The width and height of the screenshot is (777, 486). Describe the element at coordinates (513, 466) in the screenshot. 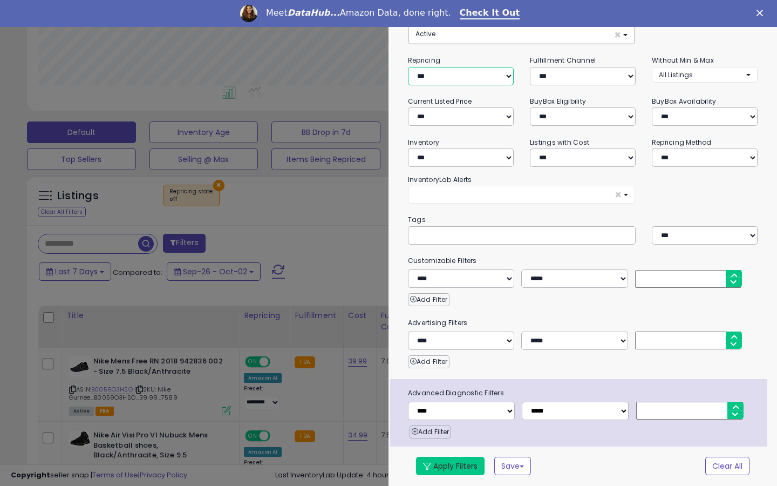

I see `button: Save` at that location.